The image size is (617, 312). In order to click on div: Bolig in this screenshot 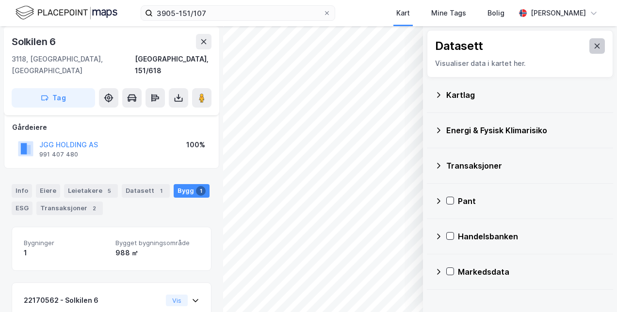, I will do `click(496, 13)`.